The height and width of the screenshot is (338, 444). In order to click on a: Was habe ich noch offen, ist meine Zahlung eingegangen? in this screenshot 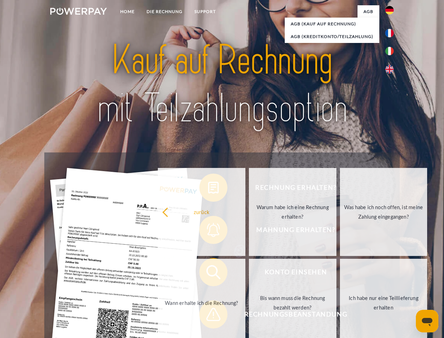, I will do `click(384, 212)`.